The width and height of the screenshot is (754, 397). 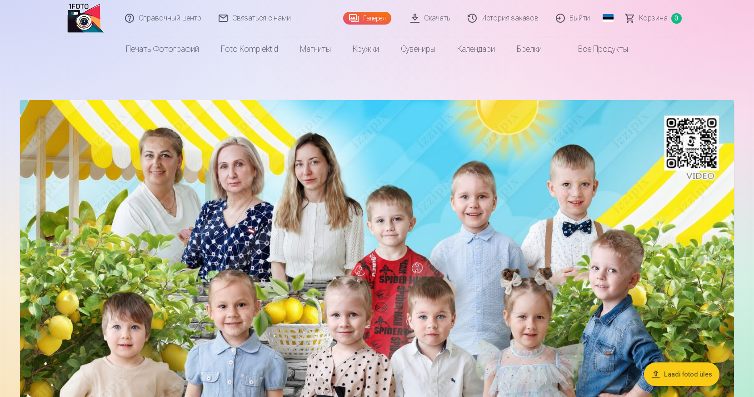 What do you see at coordinates (316, 49) in the screenshot?
I see `a: Магниты` at bounding box center [316, 49].